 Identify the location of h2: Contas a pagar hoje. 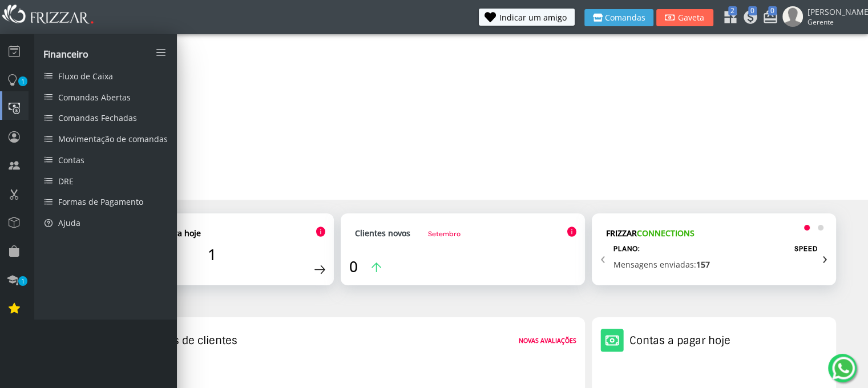
(680, 340).